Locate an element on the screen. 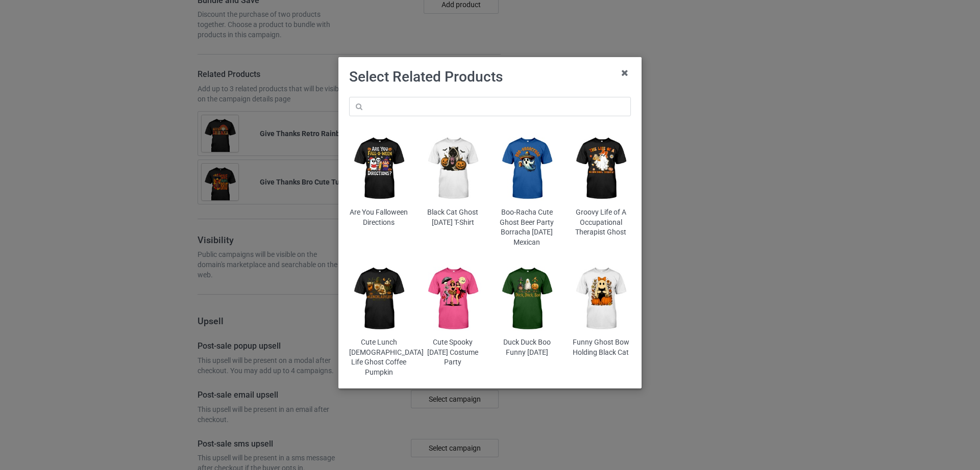  h1: Select Related Products is located at coordinates (490, 77).